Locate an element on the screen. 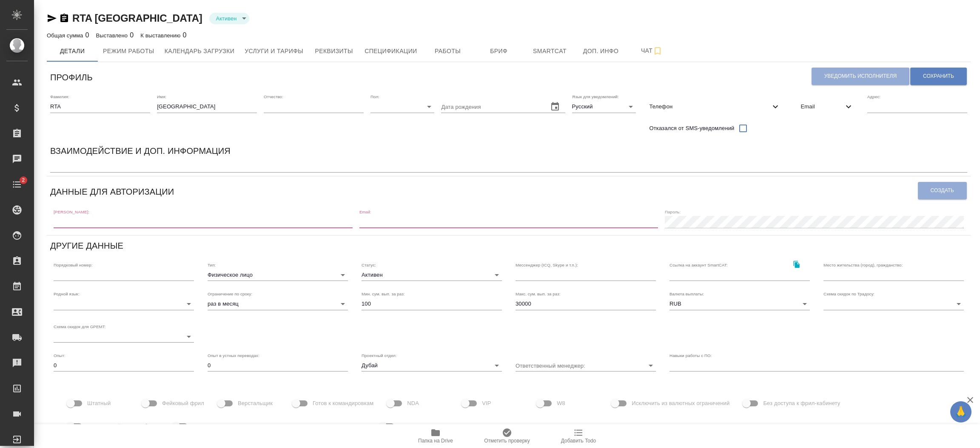 The height and width of the screenshot is (448, 980). label: Ссылка на аккаунт SmartCAT: is located at coordinates (698, 265).